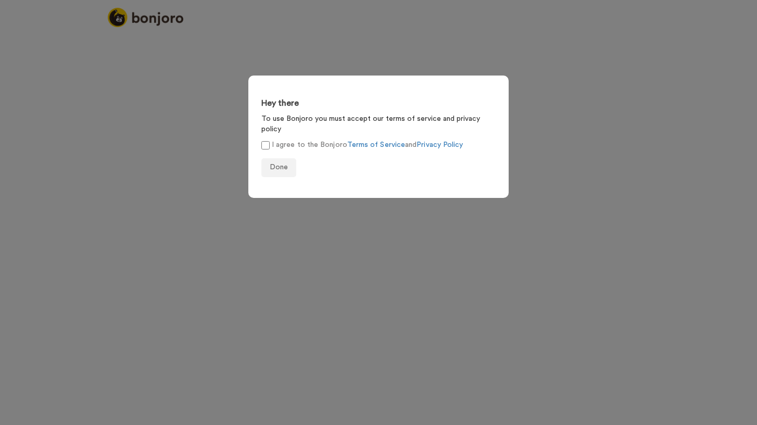 The image size is (757, 425). I want to click on button: Done, so click(279, 168).